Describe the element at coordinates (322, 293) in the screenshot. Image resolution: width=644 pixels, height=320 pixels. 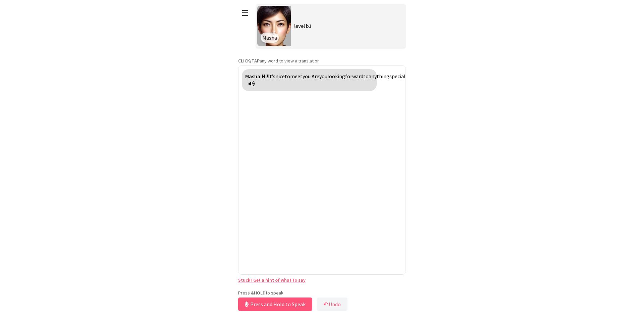
I see `p: Press & to speak` at that location.